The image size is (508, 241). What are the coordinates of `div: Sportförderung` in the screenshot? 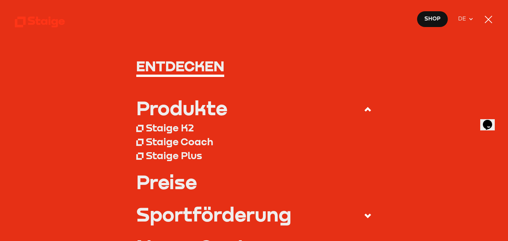 It's located at (213, 214).